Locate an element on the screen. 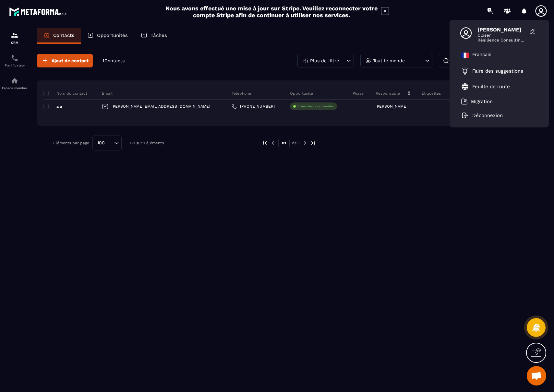  p: Téléphone is located at coordinates (242, 93).